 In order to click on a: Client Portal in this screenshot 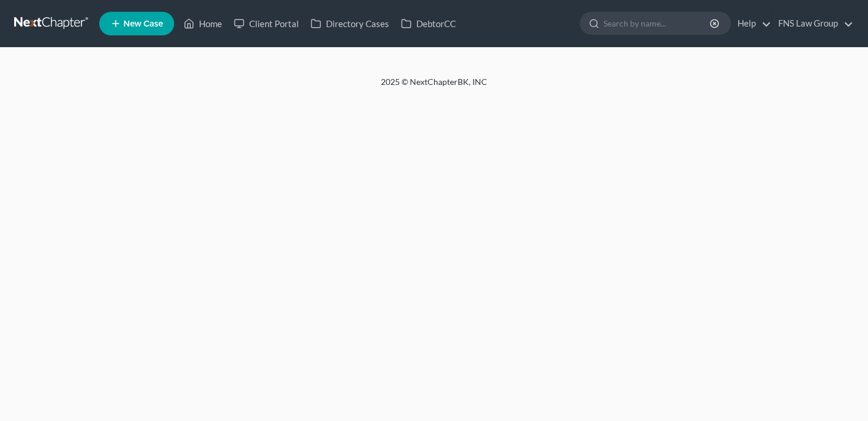, I will do `click(266, 24)`.